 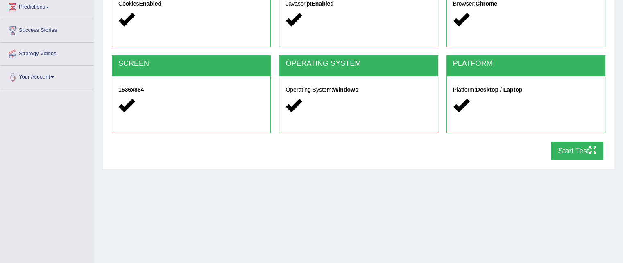 What do you see at coordinates (47, 76) in the screenshot?
I see `a: Your Account` at bounding box center [47, 76].